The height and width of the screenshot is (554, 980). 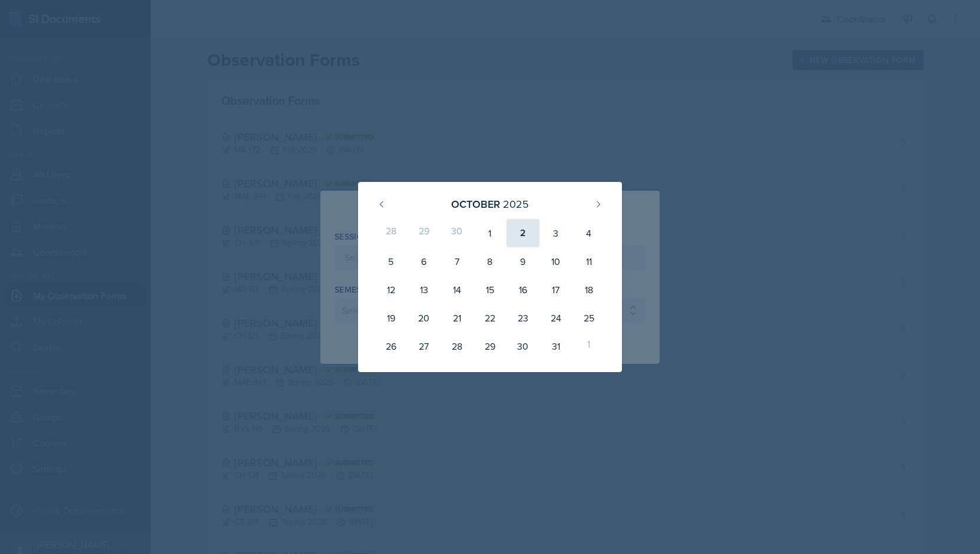 What do you see at coordinates (490, 318) in the screenshot?
I see `div: 22` at bounding box center [490, 318].